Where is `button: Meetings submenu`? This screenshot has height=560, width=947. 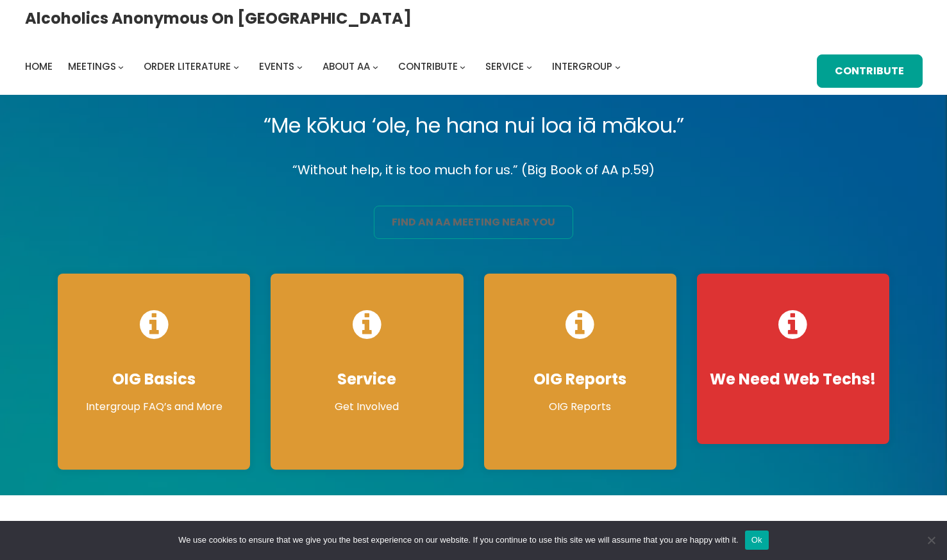 button: Meetings submenu is located at coordinates (121, 66).